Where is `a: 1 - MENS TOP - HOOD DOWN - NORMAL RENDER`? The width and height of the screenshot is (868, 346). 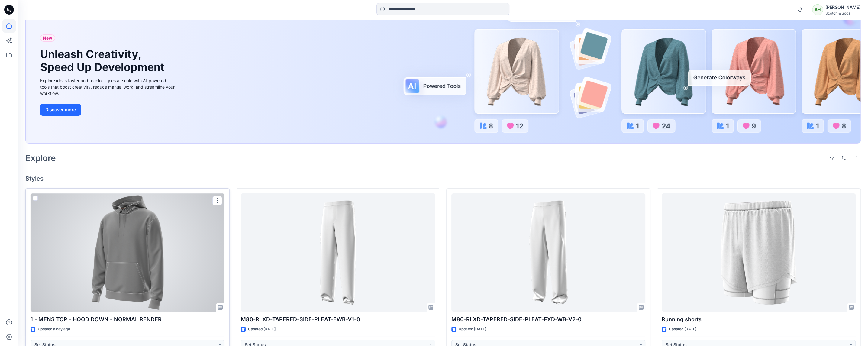 a: 1 - MENS TOP - HOOD DOWN - NORMAL RENDER is located at coordinates (128, 252).